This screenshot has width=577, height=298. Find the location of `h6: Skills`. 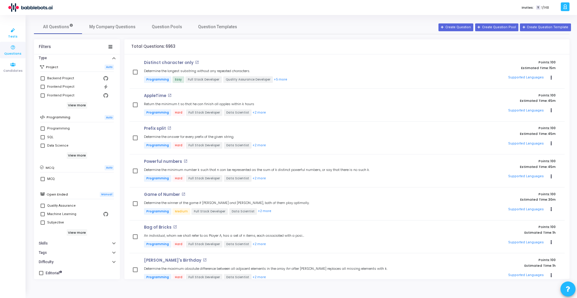

h6: Skills is located at coordinates (43, 243).